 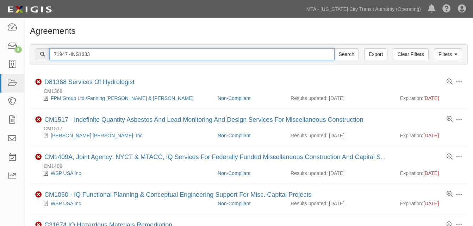 What do you see at coordinates (446, 9) in the screenshot?
I see `i: Help Center - Complianz` at bounding box center [446, 9].